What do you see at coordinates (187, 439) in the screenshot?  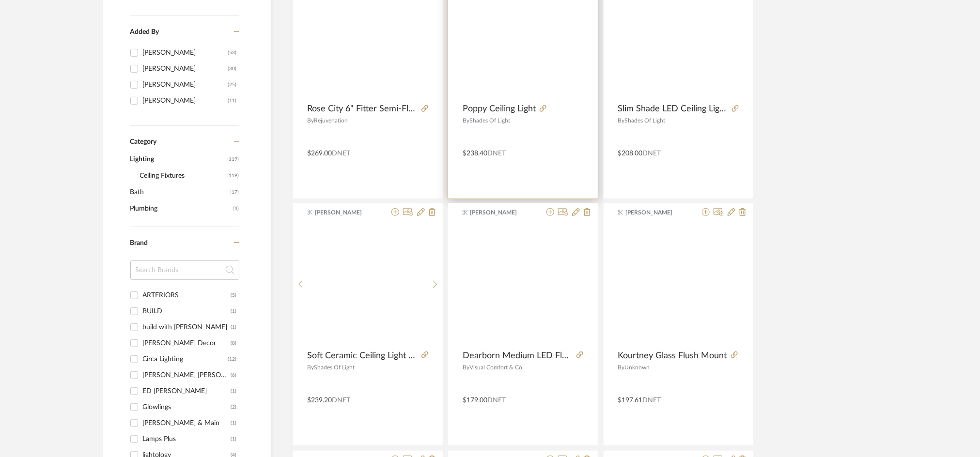 I see `div: Lamps Plus` at bounding box center [187, 439].